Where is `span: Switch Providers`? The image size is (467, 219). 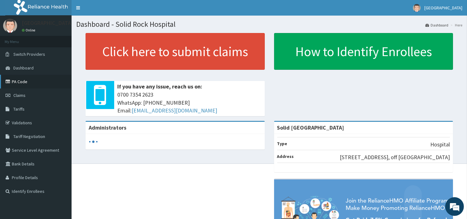 span: Switch Providers is located at coordinates (29, 54).